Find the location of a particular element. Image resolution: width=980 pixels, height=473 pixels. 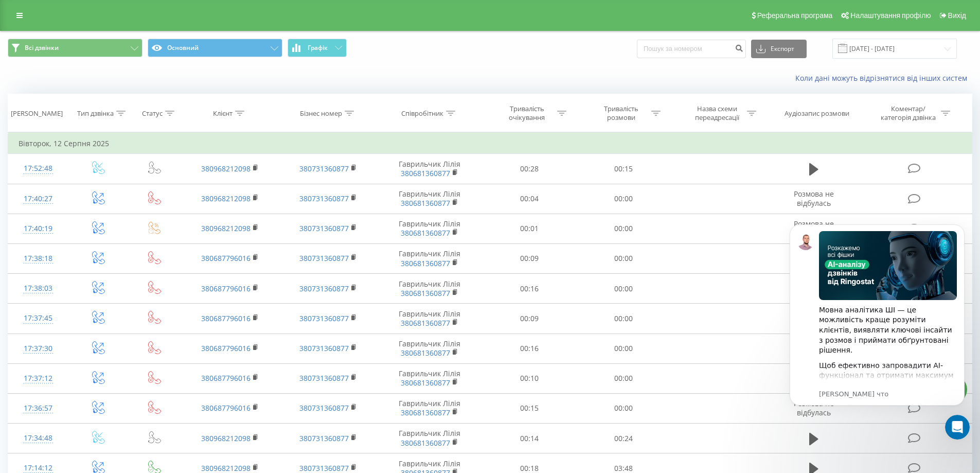

a: Коли дані можуть відрізнятися вiд інших систем is located at coordinates (883, 77).